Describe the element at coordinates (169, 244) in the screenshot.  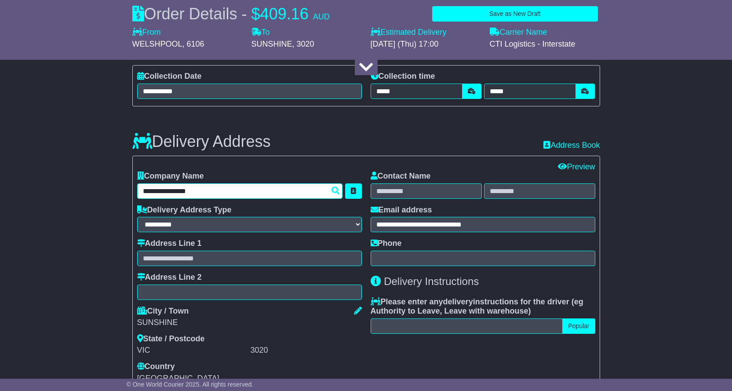
I see `label: Address Line 1` at that location.